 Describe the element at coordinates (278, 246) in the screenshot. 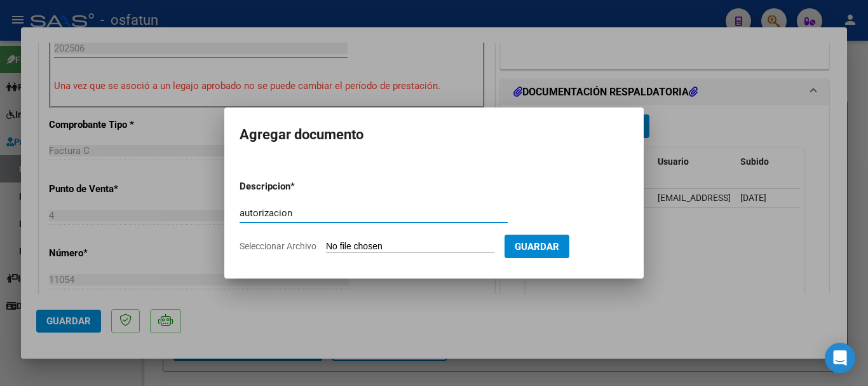

I see `span: Seleccionar Archivo` at that location.